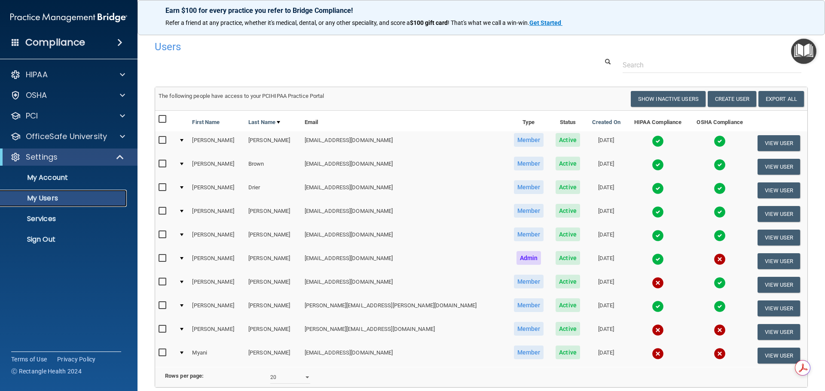  I want to click on a: Terms of Use, so click(29, 360).